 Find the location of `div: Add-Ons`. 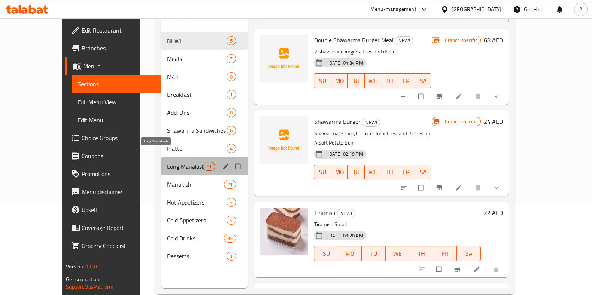

div: Add-Ons is located at coordinates (197, 113).